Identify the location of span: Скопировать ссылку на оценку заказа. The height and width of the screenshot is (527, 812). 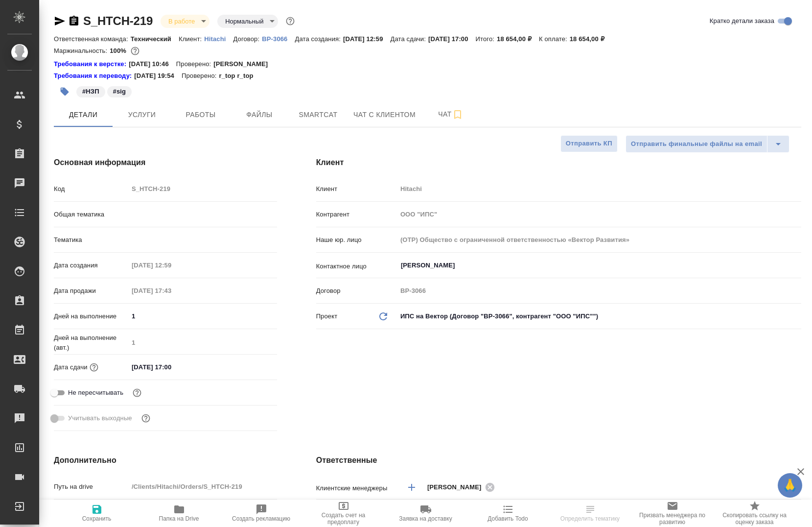
(754, 519).